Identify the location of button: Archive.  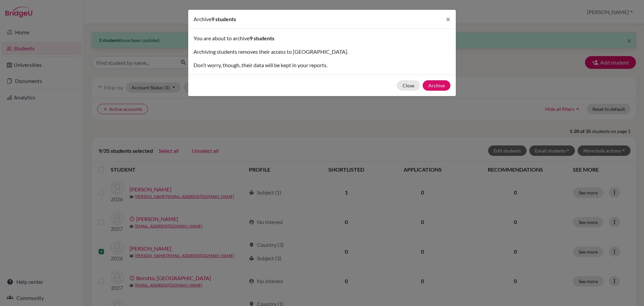
(436, 85).